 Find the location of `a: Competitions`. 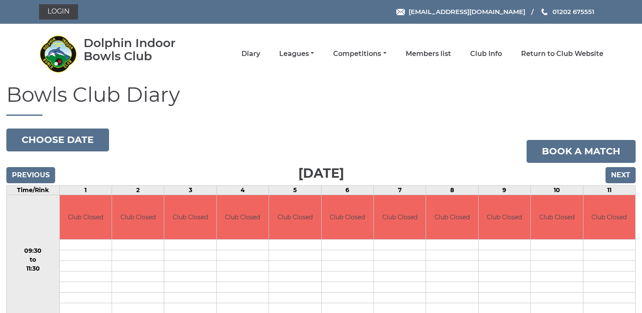

a: Competitions is located at coordinates (360, 54).